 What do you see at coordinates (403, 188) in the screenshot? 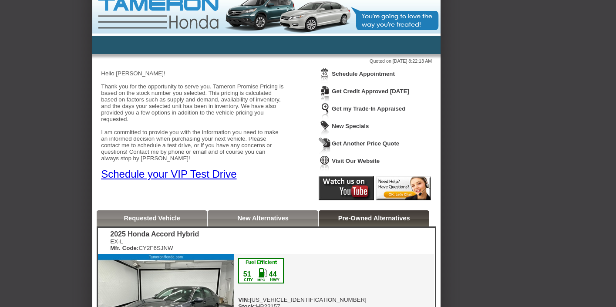
I see `img: Icon_LiveChat2.png` at bounding box center [403, 188].